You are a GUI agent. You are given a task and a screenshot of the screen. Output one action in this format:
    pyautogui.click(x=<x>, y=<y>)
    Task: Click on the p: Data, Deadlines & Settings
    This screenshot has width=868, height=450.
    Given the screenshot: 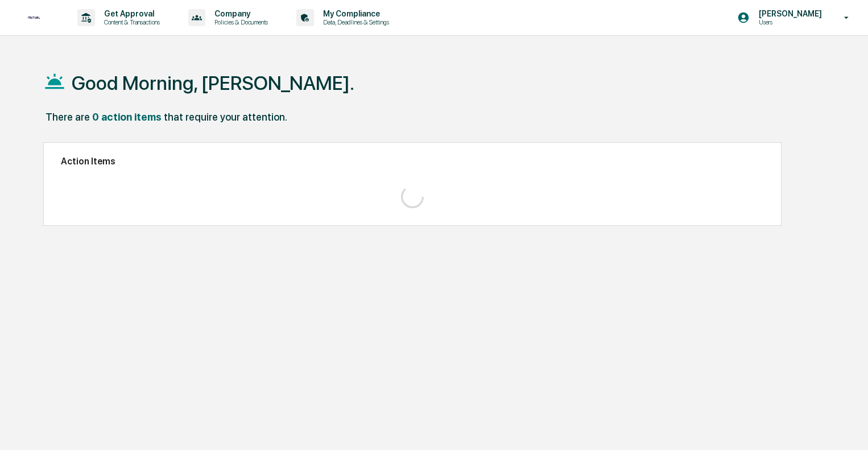 What is the action you would take?
    pyautogui.click(x=354, y=22)
    